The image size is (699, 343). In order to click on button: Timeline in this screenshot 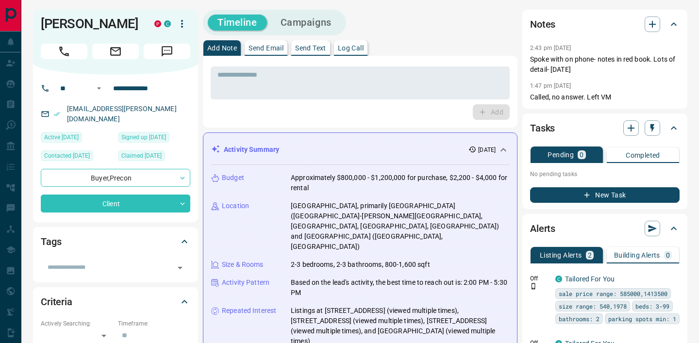, I will do `click(237, 22)`.